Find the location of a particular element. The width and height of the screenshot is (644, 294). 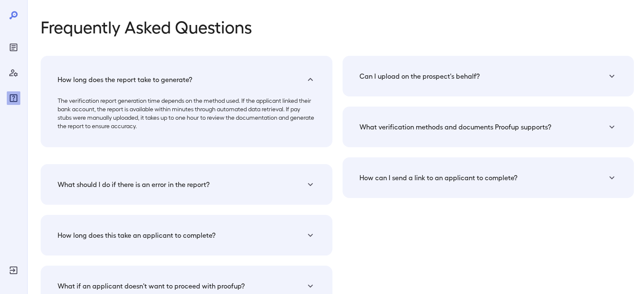

p: Frequently Asked Questions is located at coordinates (337, 26).